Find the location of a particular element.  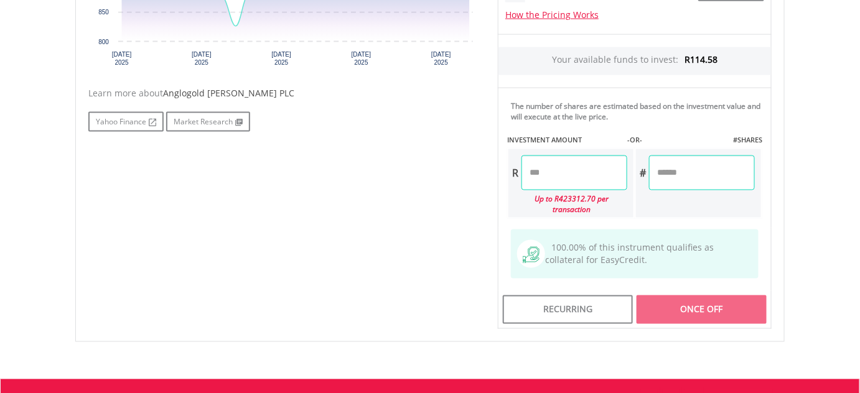

img: collateral-qualifying-green.svg is located at coordinates (531, 255).